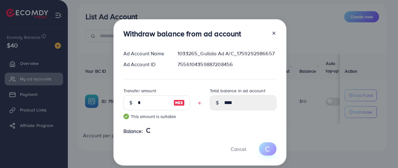 Image resolution: width=398 pixels, height=168 pixels. Describe the element at coordinates (140, 91) in the screenshot. I see `label: Transfer amount` at that location.